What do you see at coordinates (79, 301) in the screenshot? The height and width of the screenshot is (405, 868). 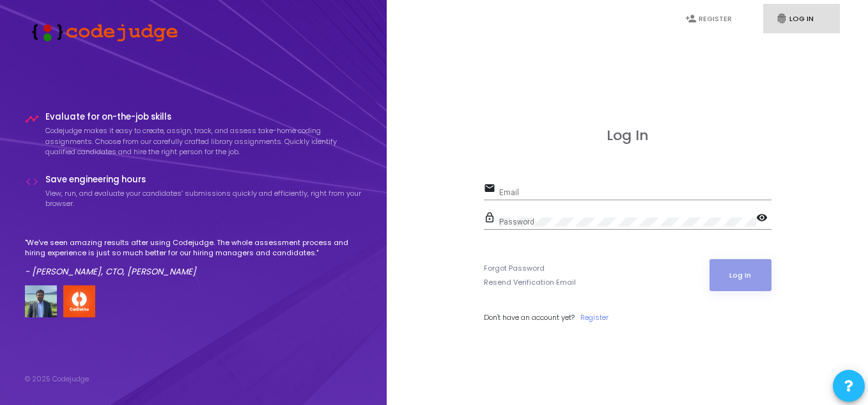 I see `img: company-logo` at bounding box center [79, 301].